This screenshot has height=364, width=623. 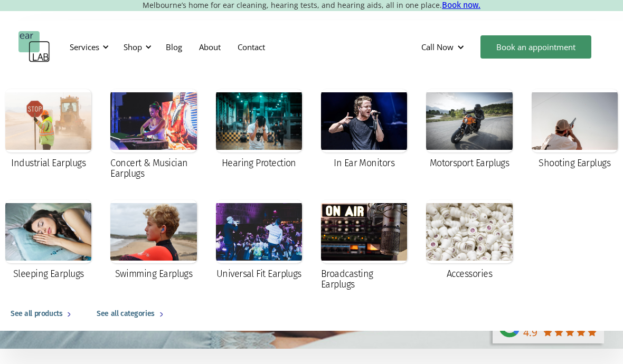 What do you see at coordinates (469, 163) in the screenshot?
I see `div: Motorsport Earplugs` at bounding box center [469, 163].